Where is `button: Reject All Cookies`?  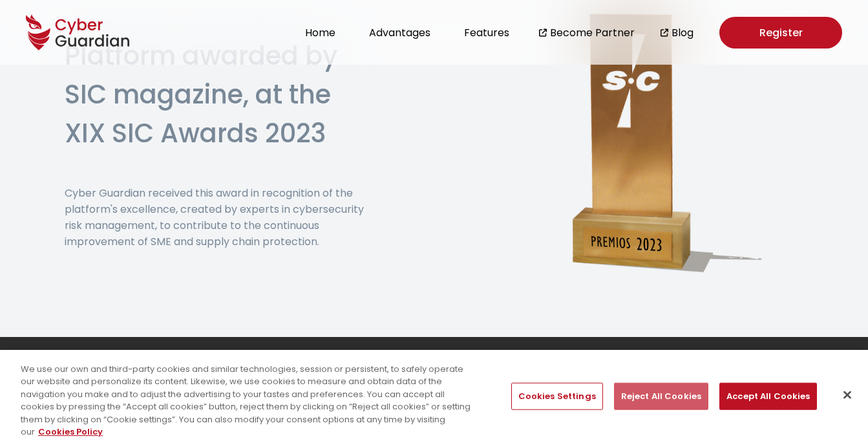
button: Reject All Cookies is located at coordinates (661, 396).